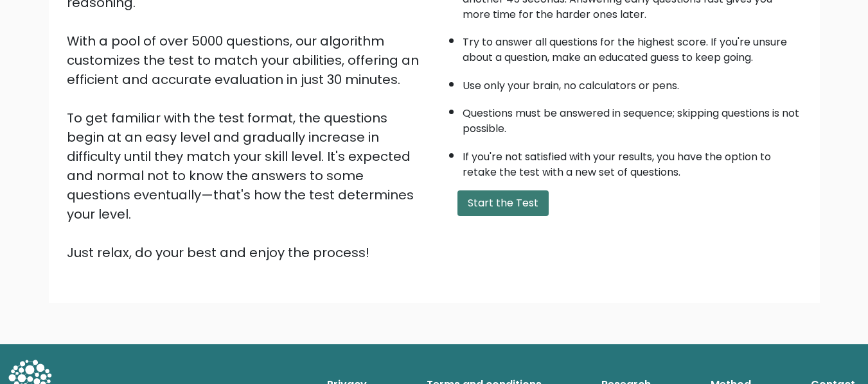 The height and width of the screenshot is (384, 868). I want to click on li: If you're not satisfied with your results, you have the option to retake the test with a new set ..., so click(632, 162).